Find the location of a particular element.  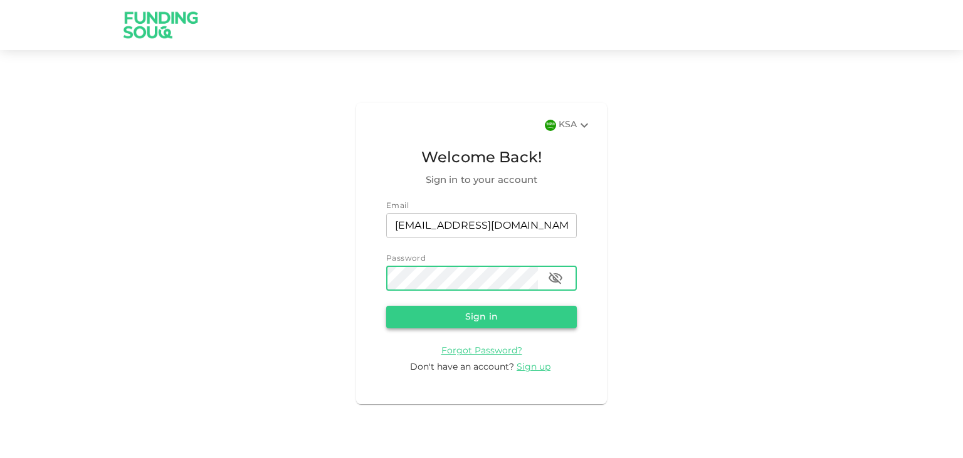

input: email is located at coordinates (481, 226).